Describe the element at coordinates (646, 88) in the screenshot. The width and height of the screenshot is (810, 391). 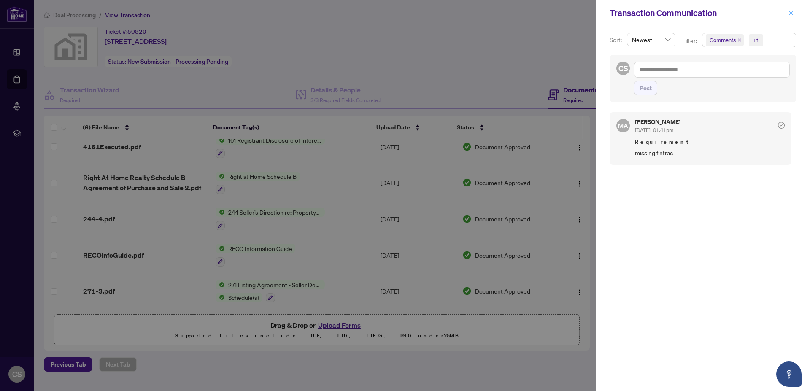
I see `button: Post` at that location.